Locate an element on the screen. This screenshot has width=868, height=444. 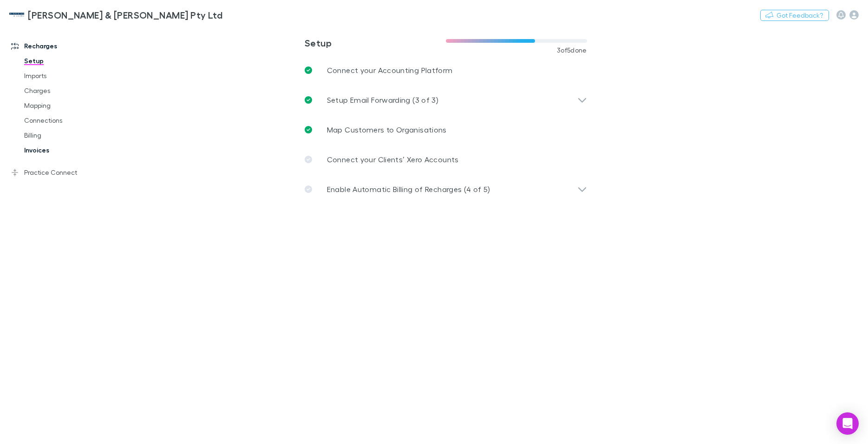
p: Setup Email Forwarding (3 of 3) is located at coordinates (383, 100).